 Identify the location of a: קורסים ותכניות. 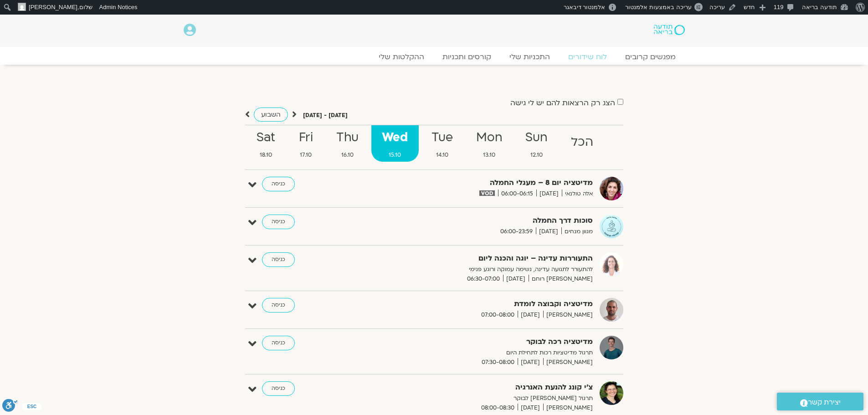
(467, 57).